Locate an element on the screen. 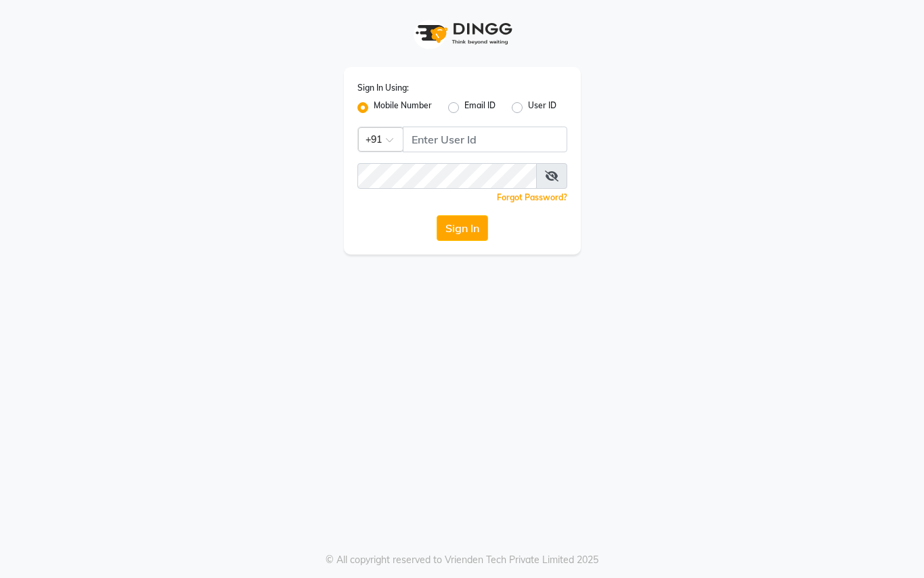 The image size is (924, 578). button: Sign In is located at coordinates (462, 228).